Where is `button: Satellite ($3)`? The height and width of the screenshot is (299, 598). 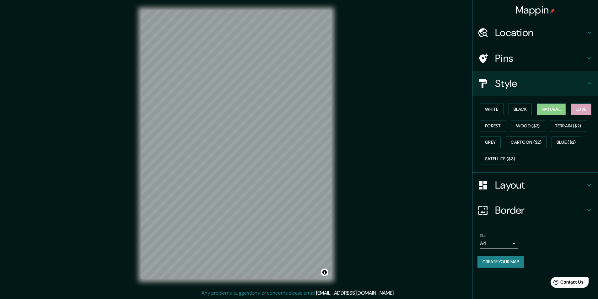 button: Satellite ($3) is located at coordinates (500, 159).